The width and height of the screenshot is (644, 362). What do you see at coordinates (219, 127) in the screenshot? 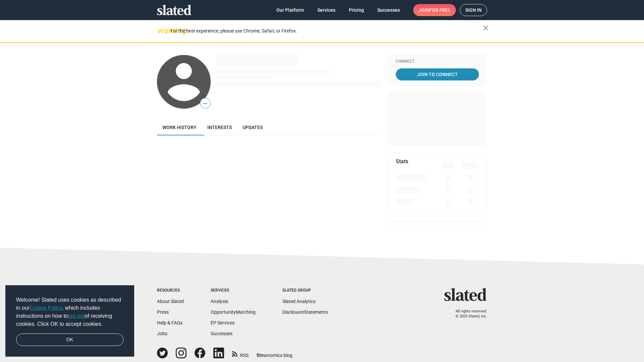
I see `a: Interests` at bounding box center [219, 127].